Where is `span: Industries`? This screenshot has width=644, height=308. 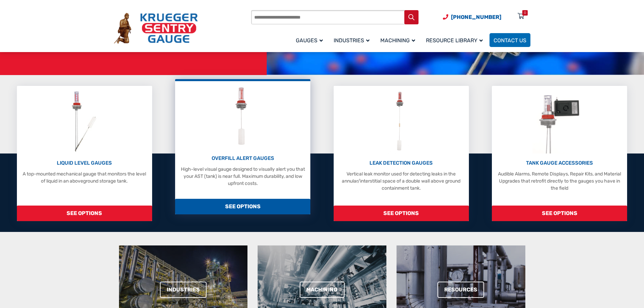 span: Industries is located at coordinates (351, 40).